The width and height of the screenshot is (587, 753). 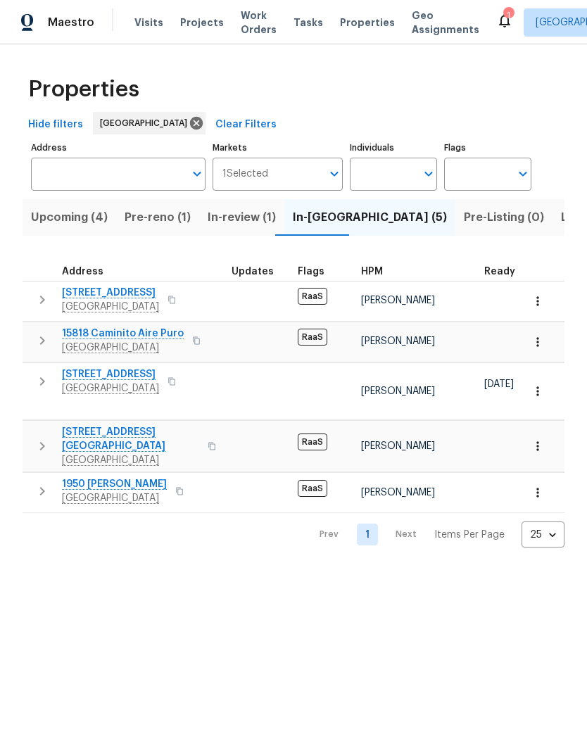 I want to click on div: 25, so click(x=542, y=535).